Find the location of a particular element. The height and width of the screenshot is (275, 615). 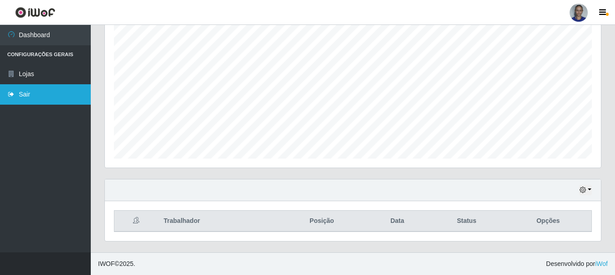

th: Status is located at coordinates (466, 221).